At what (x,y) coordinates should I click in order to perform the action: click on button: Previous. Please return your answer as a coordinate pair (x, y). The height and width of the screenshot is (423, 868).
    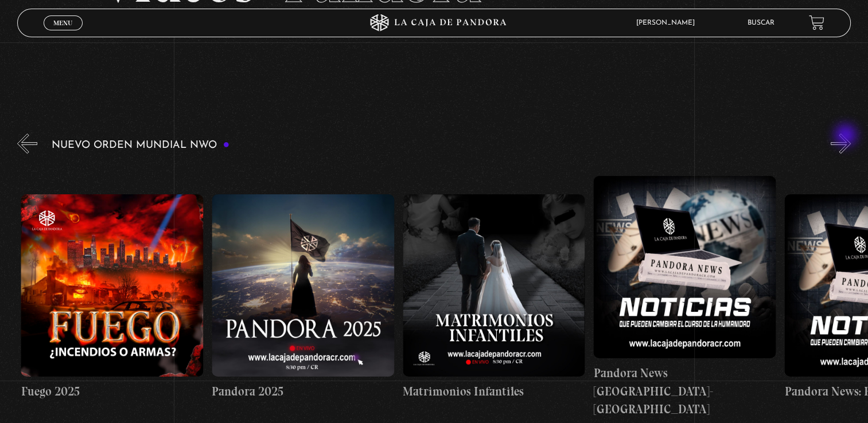
    Looking at the image, I should click on (27, 143).